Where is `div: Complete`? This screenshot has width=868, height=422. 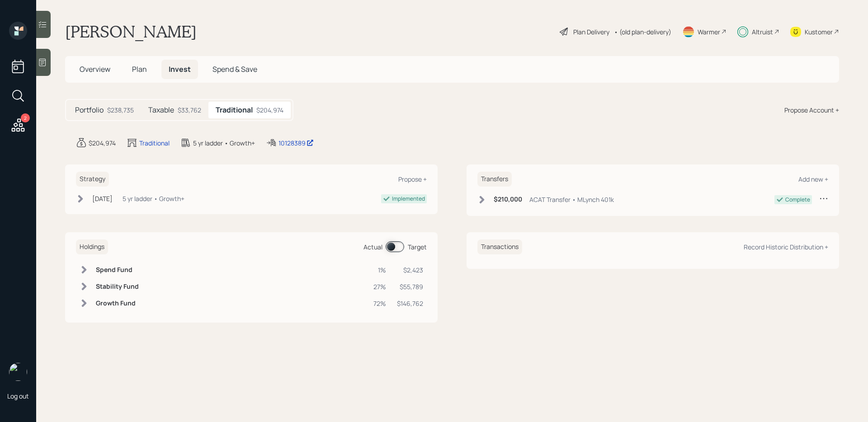 div: Complete is located at coordinates (798, 200).